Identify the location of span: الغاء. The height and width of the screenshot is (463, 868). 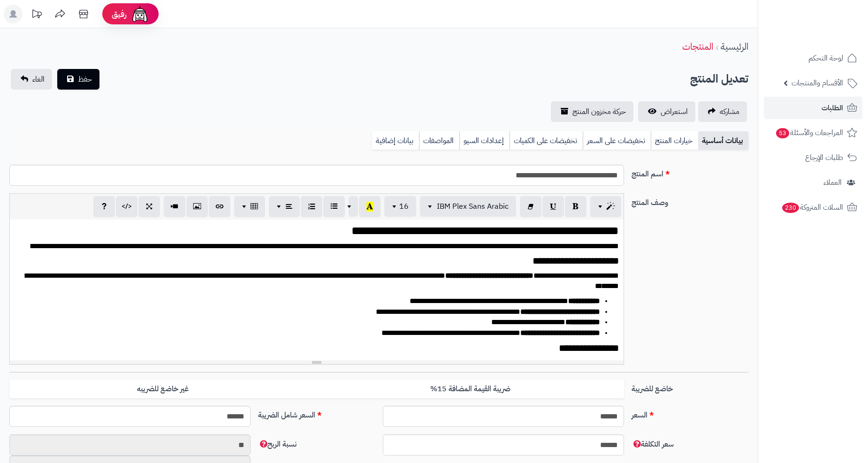
(39, 80).